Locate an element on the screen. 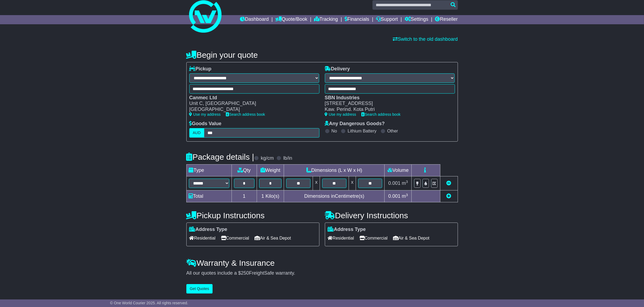 The image size is (644, 307). h4: Package details | is located at coordinates (220, 157).